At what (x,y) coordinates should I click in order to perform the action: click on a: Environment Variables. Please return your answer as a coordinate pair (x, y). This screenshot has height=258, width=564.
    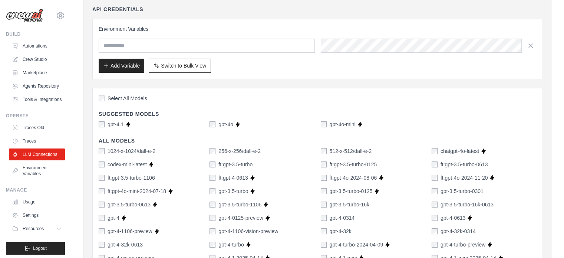
    Looking at the image, I should click on (37, 171).